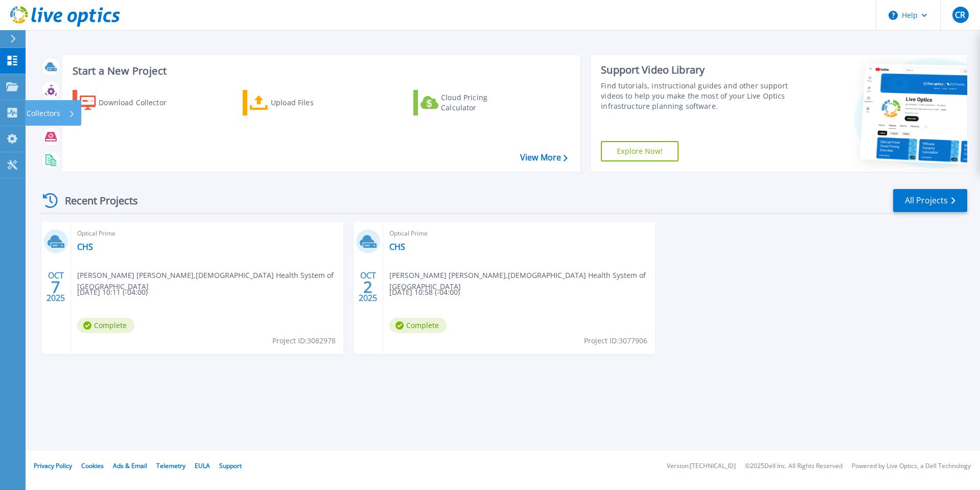  Describe the element at coordinates (930, 200) in the screenshot. I see `a: All Projects` at that location.